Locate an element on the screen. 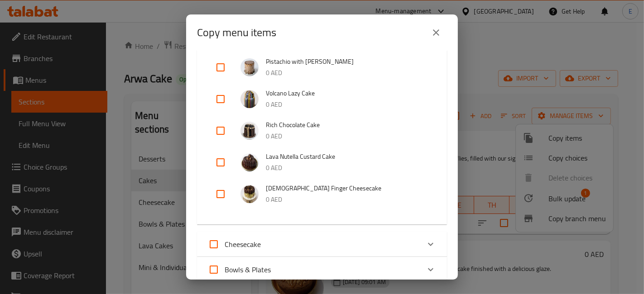 This screenshot has height=294, width=644. img: Lava Nutella Custard Cake is located at coordinates (249, 162).